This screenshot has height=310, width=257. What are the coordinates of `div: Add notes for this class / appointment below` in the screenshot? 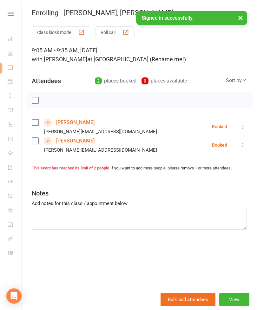 It's located at (139, 203).